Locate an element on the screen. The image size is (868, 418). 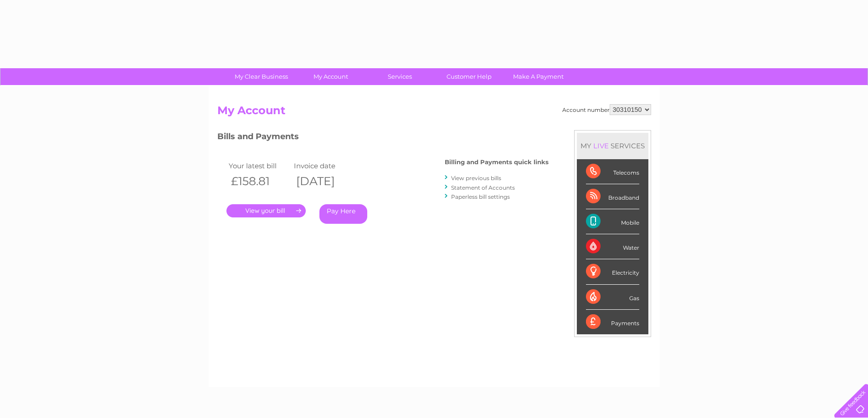
div: Water is located at coordinates (612, 247).